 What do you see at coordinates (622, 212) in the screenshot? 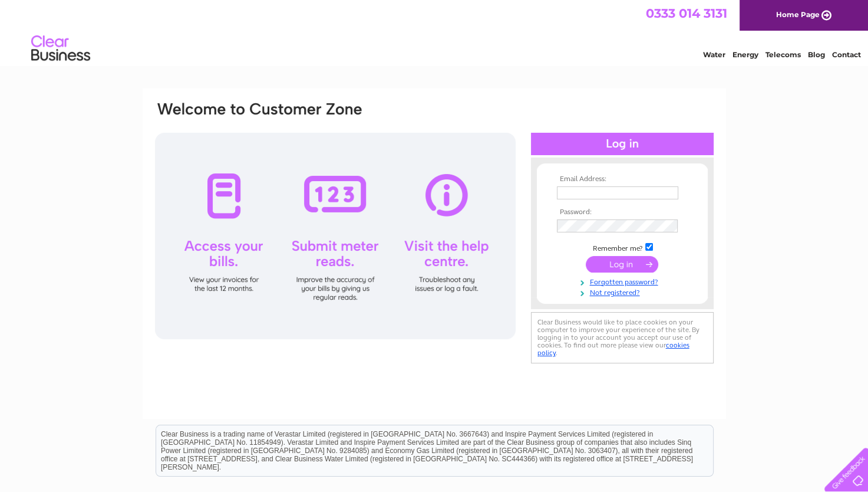
I see `th: Password:` at bounding box center [622, 212].